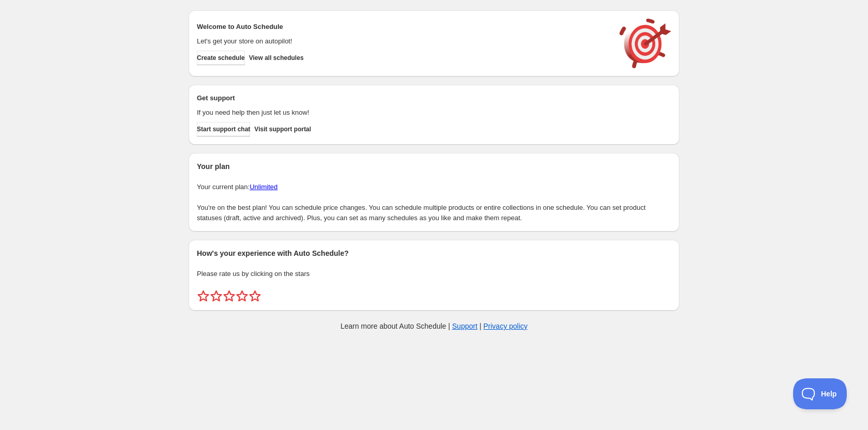  I want to click on a: Support, so click(465, 326).